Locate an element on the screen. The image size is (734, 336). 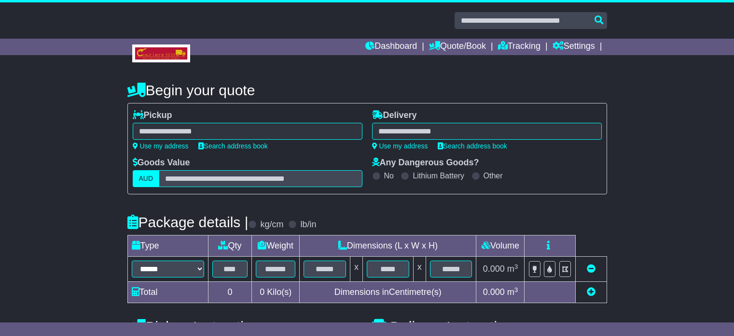
label: Delivery is located at coordinates (394, 115).